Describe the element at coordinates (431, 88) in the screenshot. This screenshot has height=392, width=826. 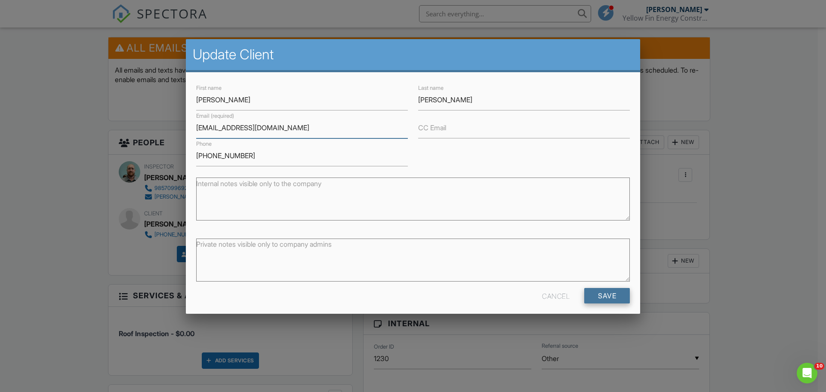
I see `label: Last name` at that location.